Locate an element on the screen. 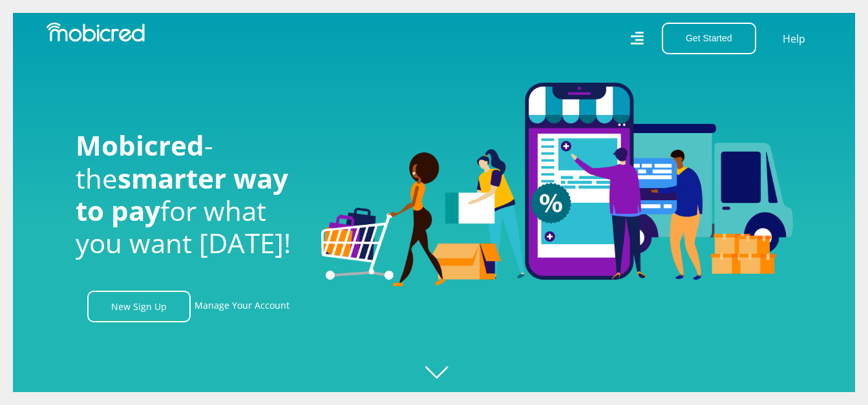 The image size is (868, 405). span: smarter way to pay is located at coordinates (182, 194).